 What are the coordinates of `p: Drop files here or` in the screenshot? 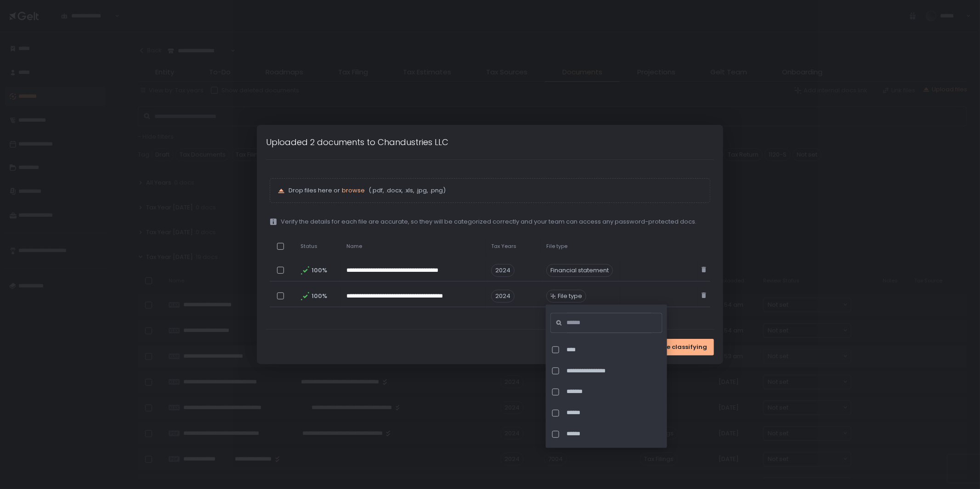 It's located at (495, 191).